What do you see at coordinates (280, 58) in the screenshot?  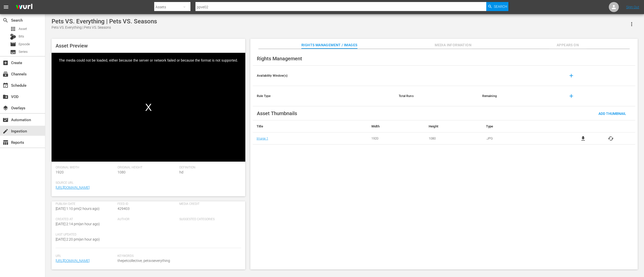 I see `span: Rights Management` at bounding box center [280, 58].